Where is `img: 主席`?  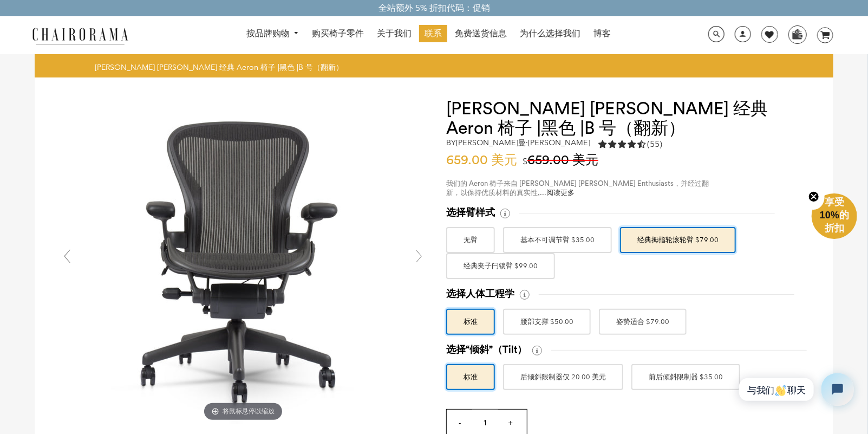 img: 主席 is located at coordinates (80, 35).